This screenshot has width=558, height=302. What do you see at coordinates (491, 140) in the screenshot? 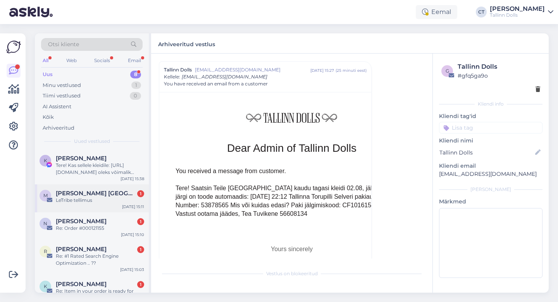
I see `p: Kliendi nimi` at bounding box center [491, 140].